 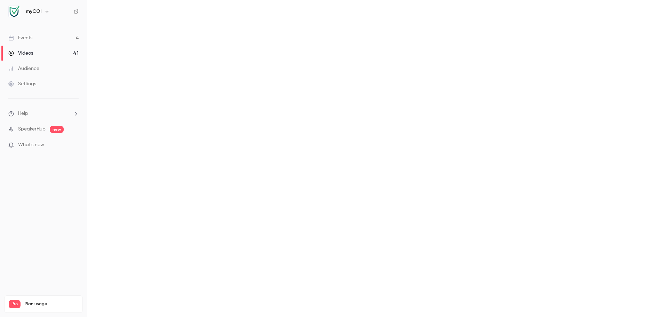 I want to click on span: Help, so click(x=23, y=113).